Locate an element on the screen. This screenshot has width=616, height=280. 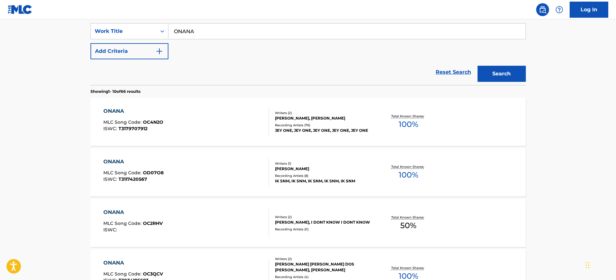
p: Showing 1 - 10 of 66 results is located at coordinates (115, 91).